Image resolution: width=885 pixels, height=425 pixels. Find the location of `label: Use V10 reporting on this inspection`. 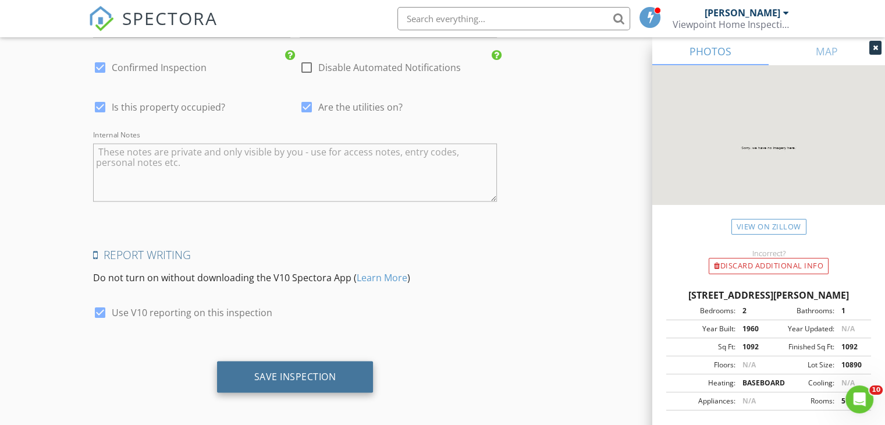

label: Use V10 reporting on this inspection is located at coordinates (192, 312).